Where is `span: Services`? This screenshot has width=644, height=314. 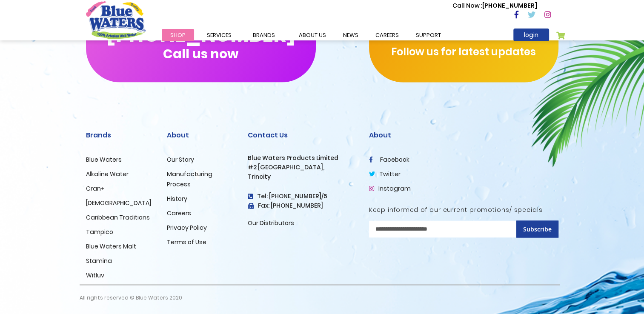 span: Services is located at coordinates (219, 35).